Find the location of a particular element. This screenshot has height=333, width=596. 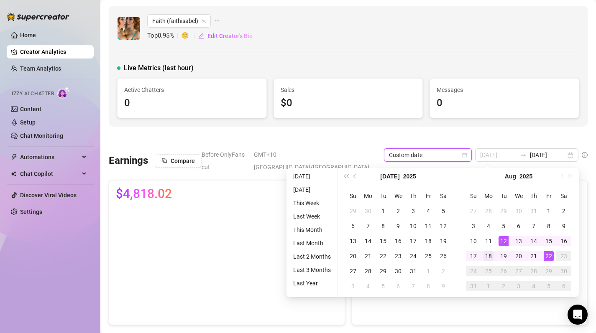

div: Open Intercom Messenger is located at coordinates (578, 315).